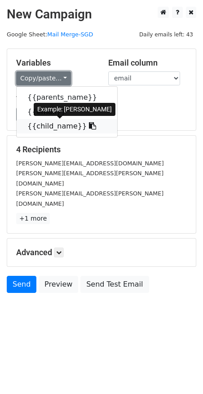 Image resolution: width=203 pixels, height=394 pixels. Describe the element at coordinates (55, 63) in the screenshot. I see `h5: Variables` at that location.